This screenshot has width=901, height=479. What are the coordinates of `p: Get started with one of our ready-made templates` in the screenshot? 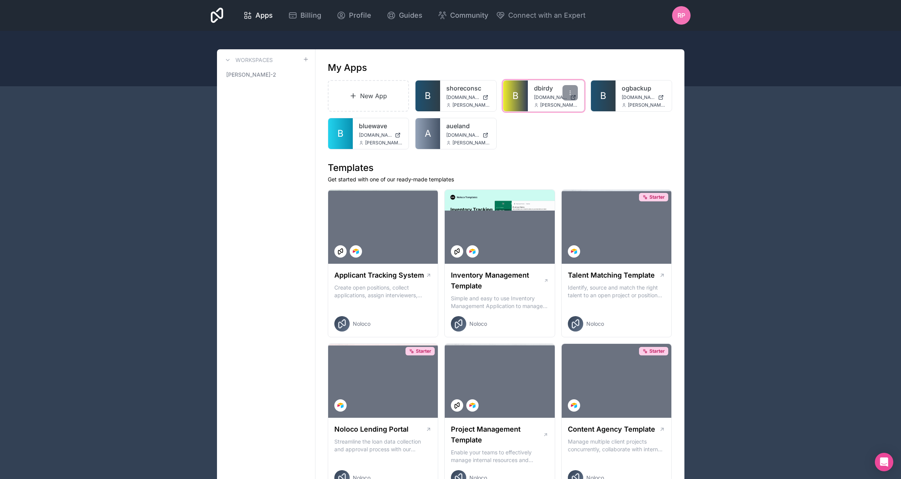 It's located at (500, 179).